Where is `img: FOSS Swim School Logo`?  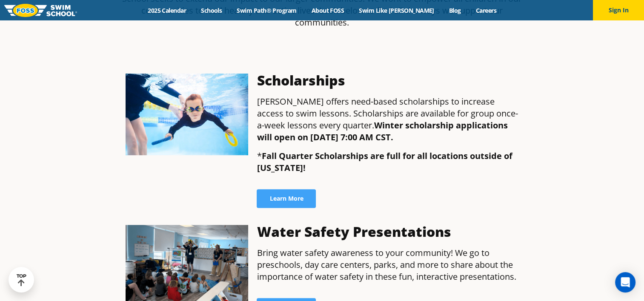
img: FOSS Swim School Logo is located at coordinates (40, 10).